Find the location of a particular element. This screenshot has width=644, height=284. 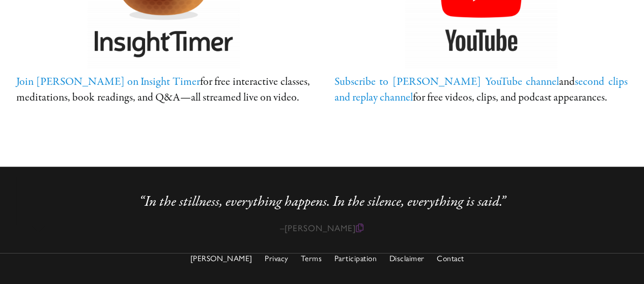

a: Terms is located at coordinates (311, 259).